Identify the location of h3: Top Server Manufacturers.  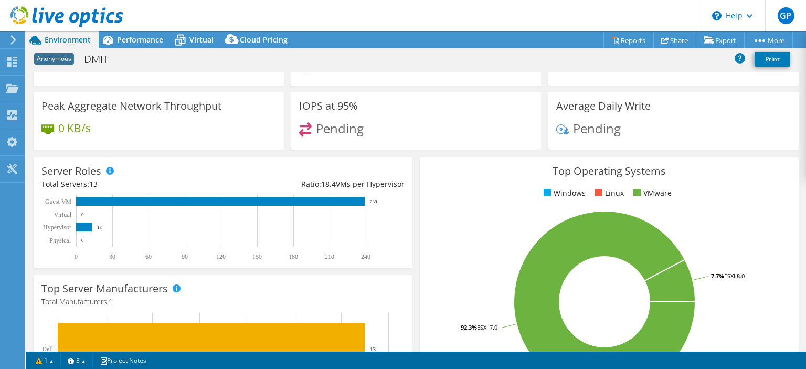
(104, 289).